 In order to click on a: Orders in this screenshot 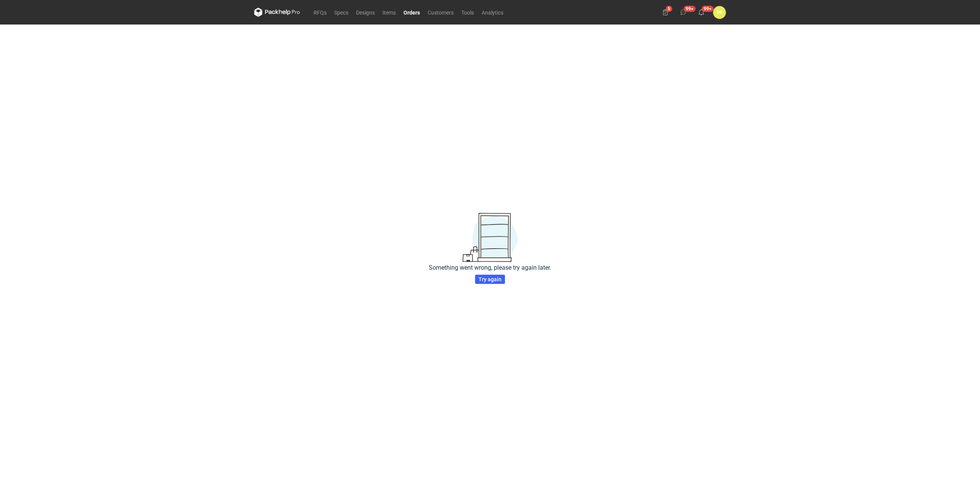, I will do `click(412, 12)`.